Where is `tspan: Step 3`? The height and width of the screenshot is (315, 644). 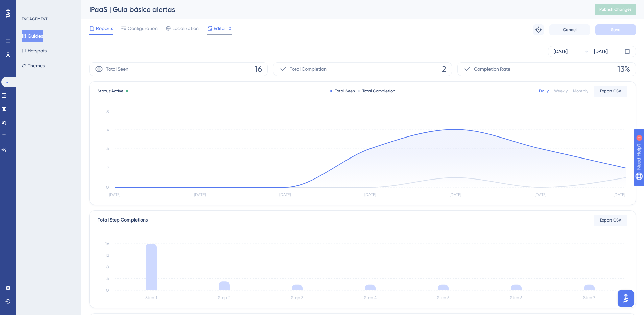
tspan: Step 3 is located at coordinates (297, 297).